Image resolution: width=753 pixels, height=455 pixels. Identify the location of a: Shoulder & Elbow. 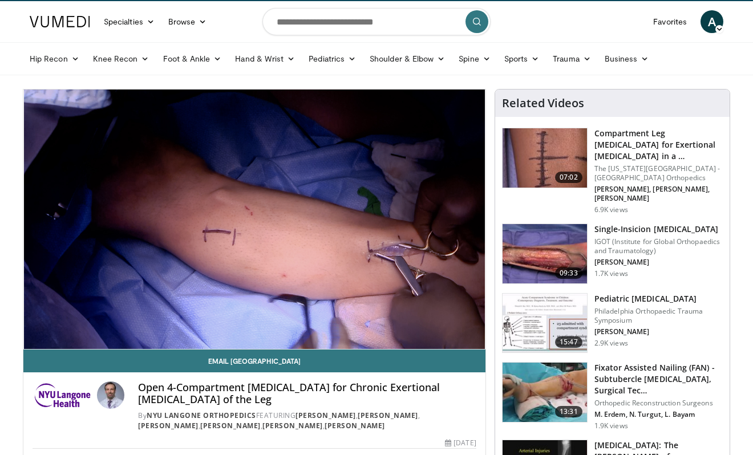
(407, 59).